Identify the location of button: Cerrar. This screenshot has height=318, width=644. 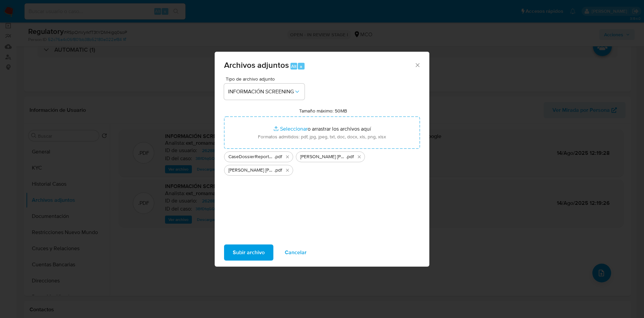
(417, 65).